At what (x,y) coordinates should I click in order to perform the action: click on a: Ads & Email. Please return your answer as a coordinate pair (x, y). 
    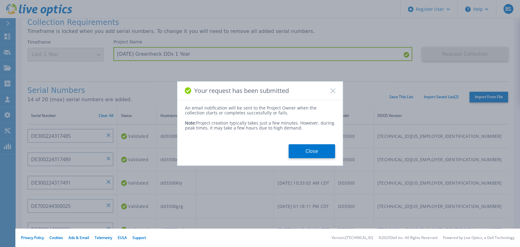
    Looking at the image, I should click on (79, 237).